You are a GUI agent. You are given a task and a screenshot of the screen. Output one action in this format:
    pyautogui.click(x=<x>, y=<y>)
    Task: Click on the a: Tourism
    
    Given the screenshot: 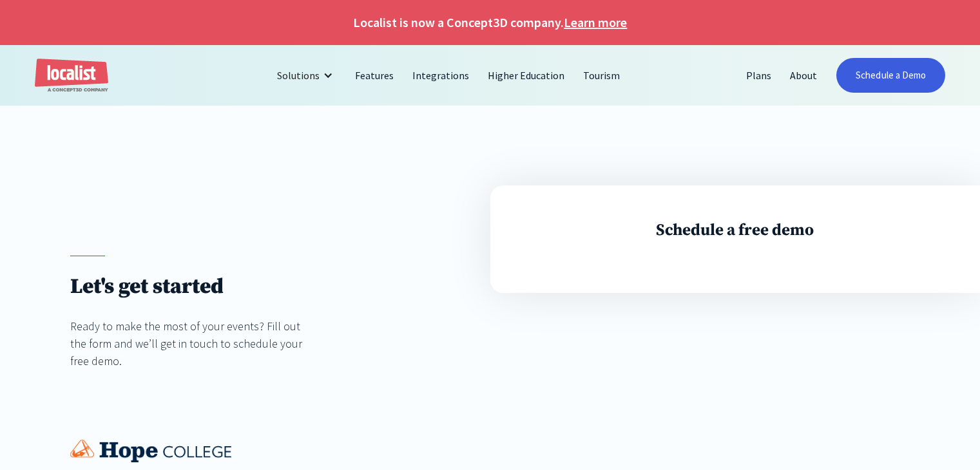 What is the action you would take?
    pyautogui.click(x=602, y=76)
    